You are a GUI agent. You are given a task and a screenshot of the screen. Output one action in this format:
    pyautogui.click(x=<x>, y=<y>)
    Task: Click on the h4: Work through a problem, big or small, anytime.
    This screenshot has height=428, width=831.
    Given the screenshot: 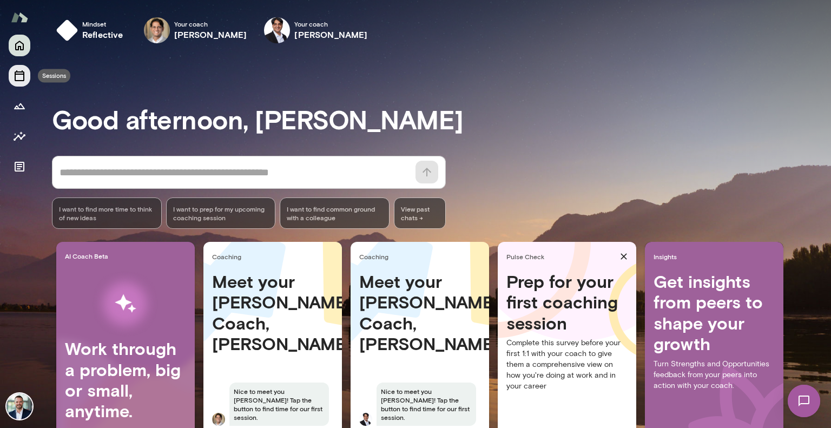 What is the action you would take?
    pyautogui.click(x=125, y=380)
    